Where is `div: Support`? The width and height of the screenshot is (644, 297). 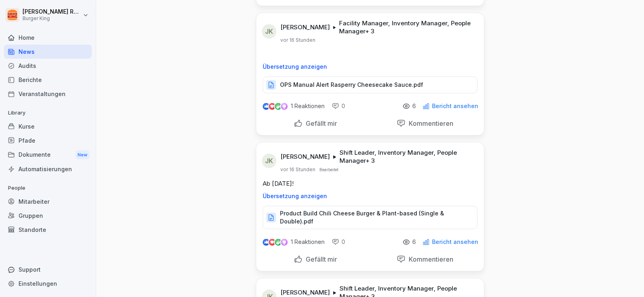
div: Support is located at coordinates (48, 269).